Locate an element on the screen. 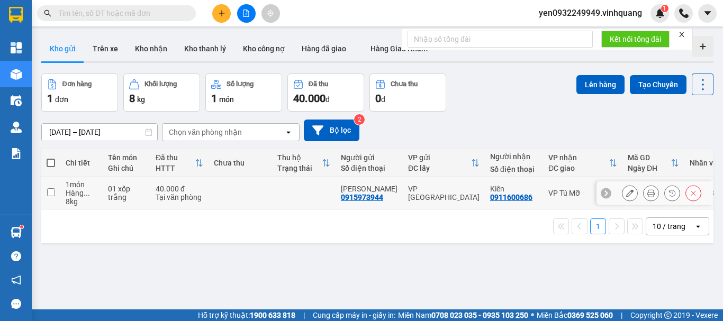 The width and height of the screenshot is (723, 321). span: copyright is located at coordinates (668, 315).